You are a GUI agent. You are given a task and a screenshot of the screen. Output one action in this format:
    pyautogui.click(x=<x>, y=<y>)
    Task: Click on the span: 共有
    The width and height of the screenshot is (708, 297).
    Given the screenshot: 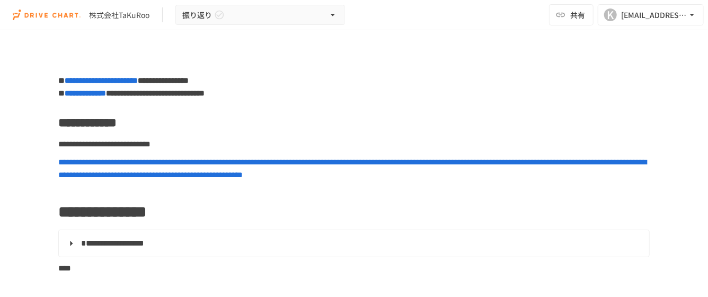 What is the action you would take?
    pyautogui.click(x=578, y=15)
    